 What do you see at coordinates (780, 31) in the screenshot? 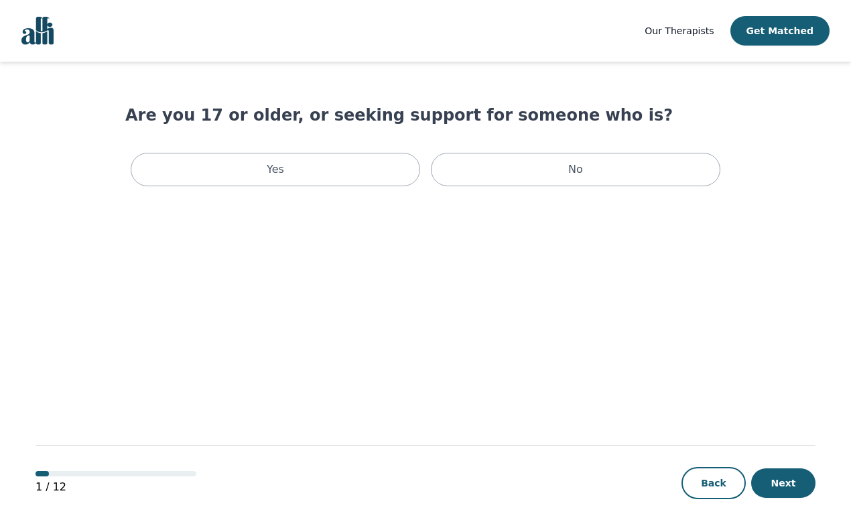
I see `a: Get Matched` at bounding box center [780, 31].